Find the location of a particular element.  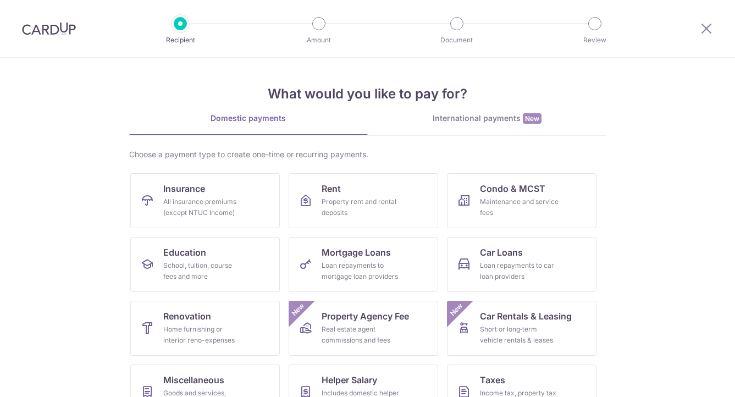

div: Short or long‑term vehicle rentals & leases is located at coordinates (519, 335).